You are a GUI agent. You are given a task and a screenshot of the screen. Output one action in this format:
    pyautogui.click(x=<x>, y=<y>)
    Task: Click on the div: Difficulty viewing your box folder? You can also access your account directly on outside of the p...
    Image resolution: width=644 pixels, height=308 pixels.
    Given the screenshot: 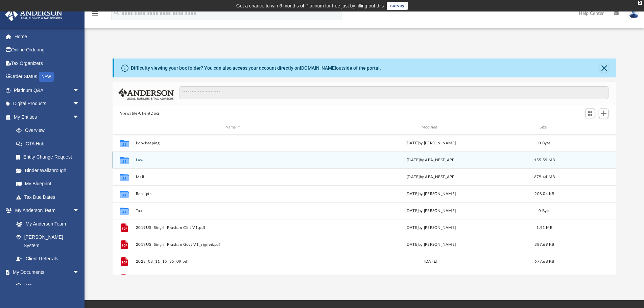 What is the action you would take?
    pyautogui.click(x=256, y=68)
    